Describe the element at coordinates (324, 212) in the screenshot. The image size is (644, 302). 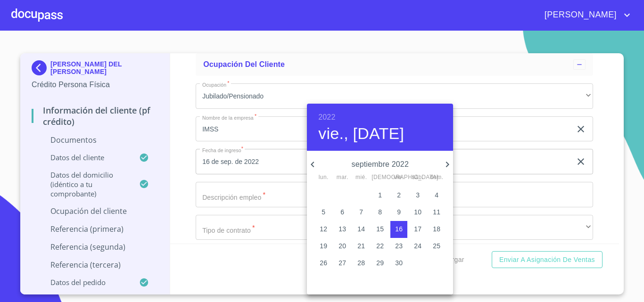
I see `p: 5` at that location.